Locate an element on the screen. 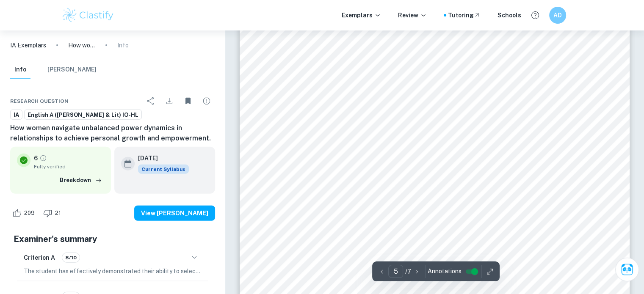  span: 209 is located at coordinates (29, 213).